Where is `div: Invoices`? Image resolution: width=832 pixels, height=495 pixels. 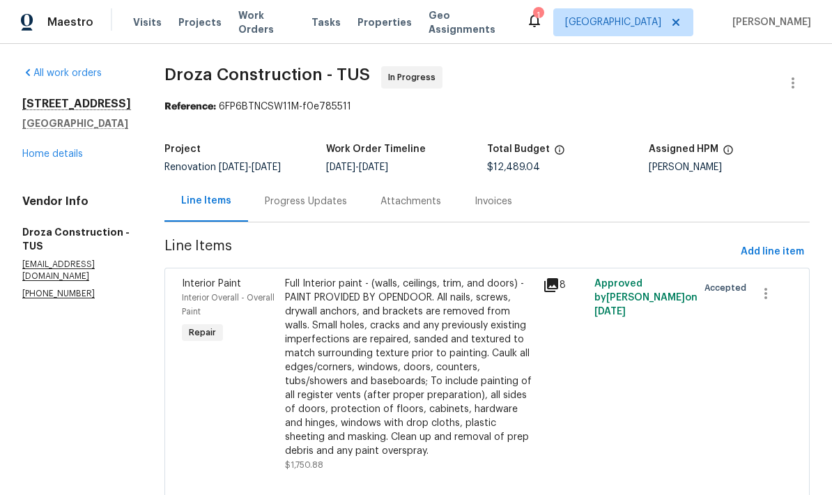
div: Invoices is located at coordinates (494, 201).